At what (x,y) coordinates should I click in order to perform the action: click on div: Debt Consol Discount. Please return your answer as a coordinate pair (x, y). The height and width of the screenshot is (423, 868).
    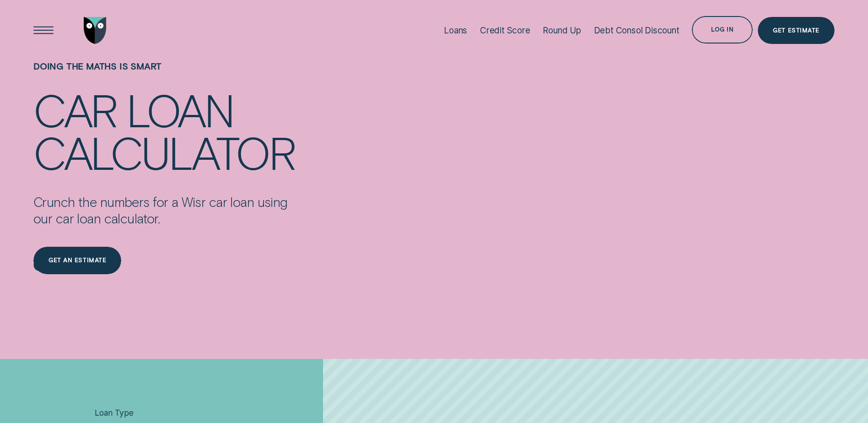
    Looking at the image, I should click on (636, 31).